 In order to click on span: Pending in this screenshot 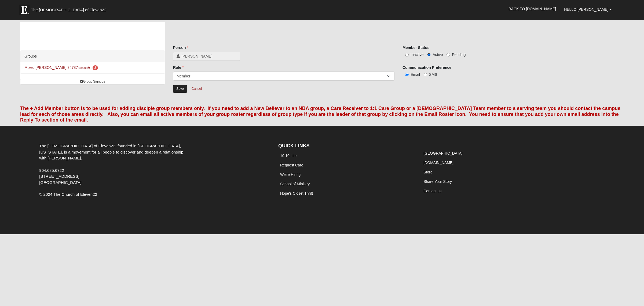, I will do `click(458, 54)`.